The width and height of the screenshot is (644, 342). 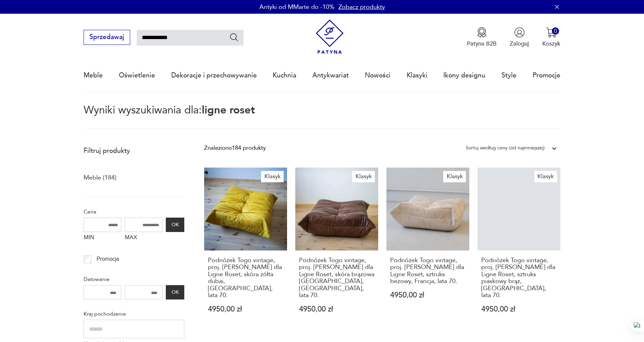 What do you see at coordinates (284, 75) in the screenshot?
I see `a: Kuchnia` at bounding box center [284, 75].